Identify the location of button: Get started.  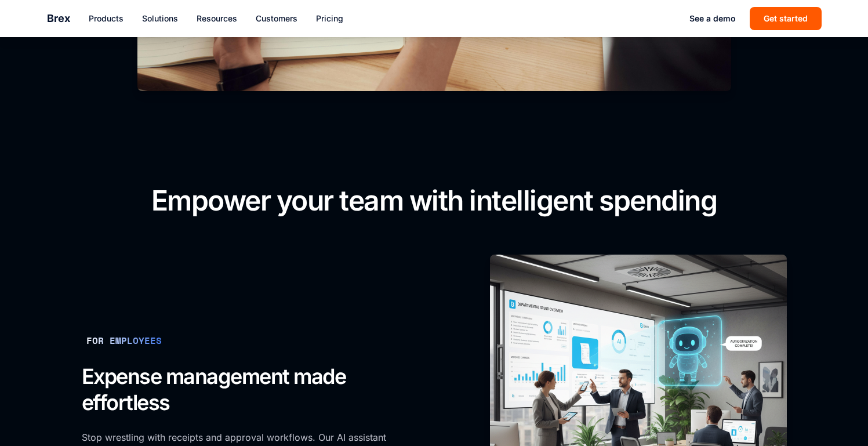
(786, 18).